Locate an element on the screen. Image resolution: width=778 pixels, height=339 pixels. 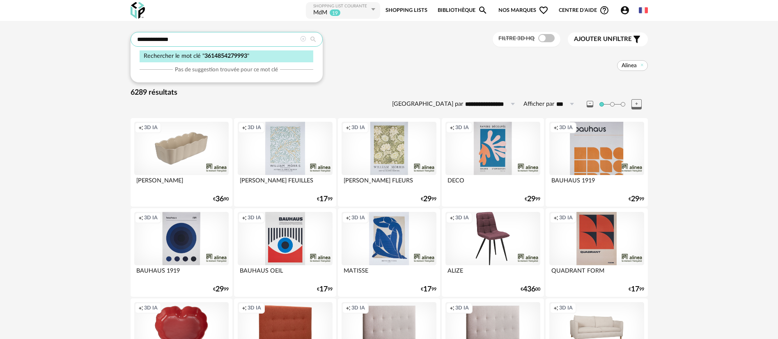
span: Magnify icon is located at coordinates (483, 10).